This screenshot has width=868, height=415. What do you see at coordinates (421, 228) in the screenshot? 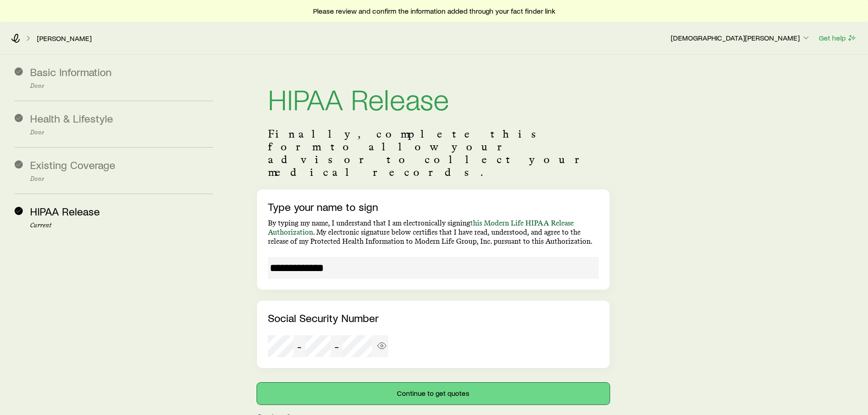
I see `a: this Modern Life HIPAA Release Authorization` at bounding box center [421, 228].